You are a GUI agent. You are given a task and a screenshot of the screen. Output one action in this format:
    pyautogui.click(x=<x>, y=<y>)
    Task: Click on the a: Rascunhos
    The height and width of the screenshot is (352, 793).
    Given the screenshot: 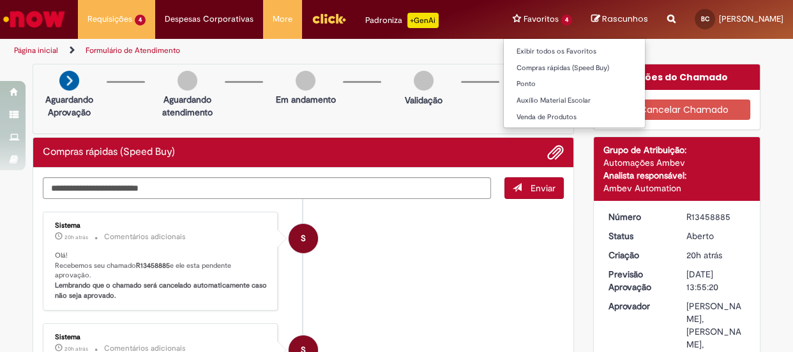 What is the action you would take?
    pyautogui.click(x=619, y=19)
    